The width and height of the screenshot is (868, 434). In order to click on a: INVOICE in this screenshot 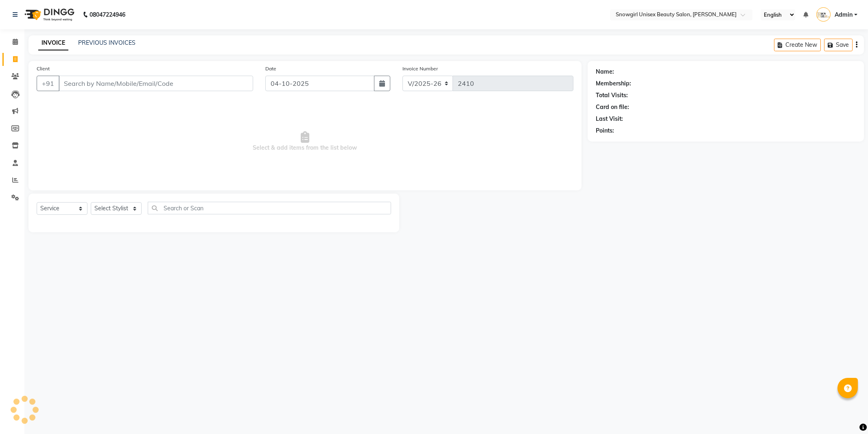, I will do `click(53, 43)`.